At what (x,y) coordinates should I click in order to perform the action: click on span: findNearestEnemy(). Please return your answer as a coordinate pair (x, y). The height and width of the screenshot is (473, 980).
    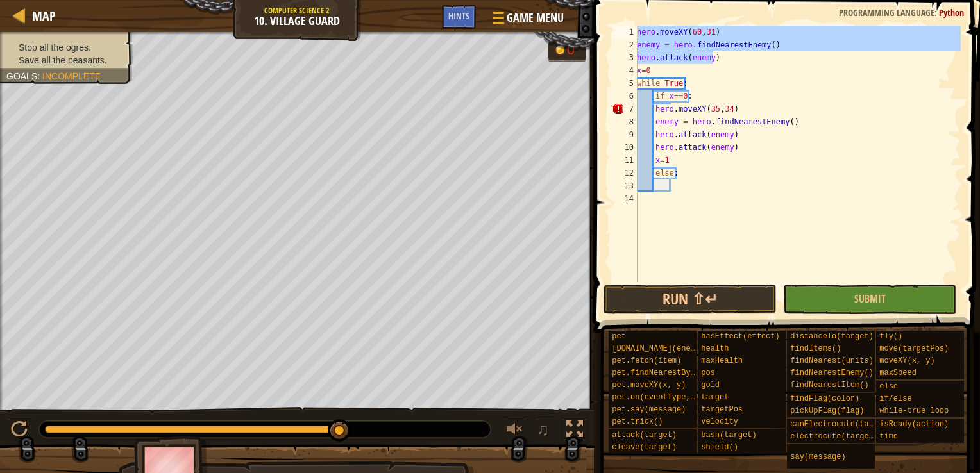
    Looking at the image, I should click on (832, 373).